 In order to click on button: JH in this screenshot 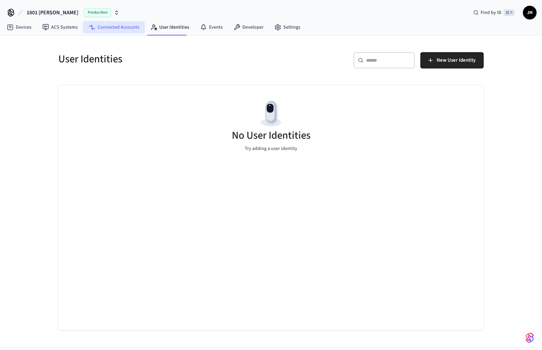, I will do `click(530, 13)`.